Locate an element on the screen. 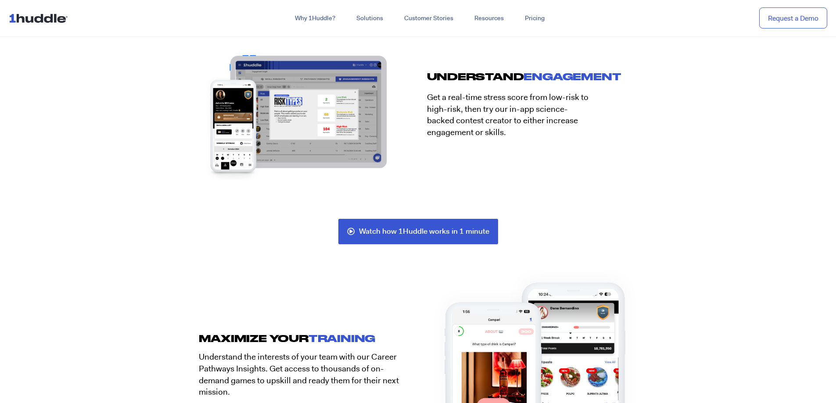 This screenshot has height=403, width=836. a: Why 1Huddle? is located at coordinates (315, 18).